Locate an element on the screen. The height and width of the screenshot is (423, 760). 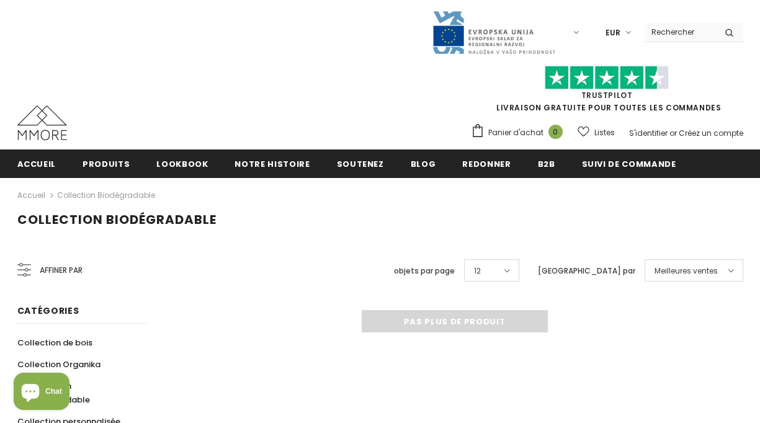
span: Meilleures ventes is located at coordinates (686, 271).